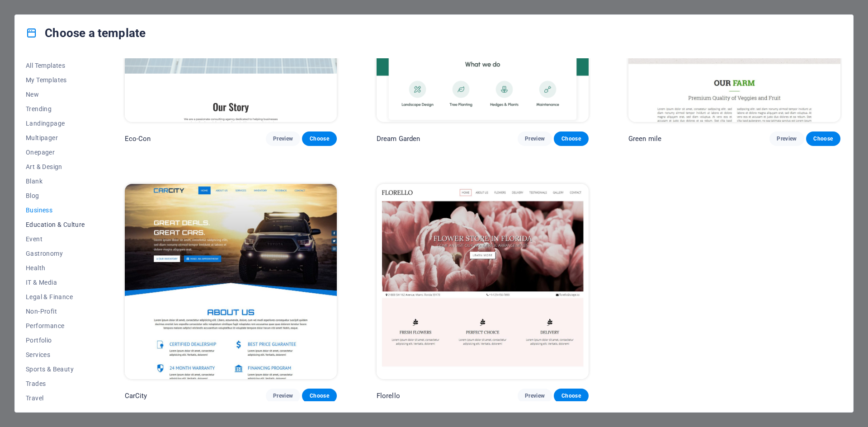  What do you see at coordinates (55, 109) in the screenshot?
I see `span: Trending` at bounding box center [55, 109].